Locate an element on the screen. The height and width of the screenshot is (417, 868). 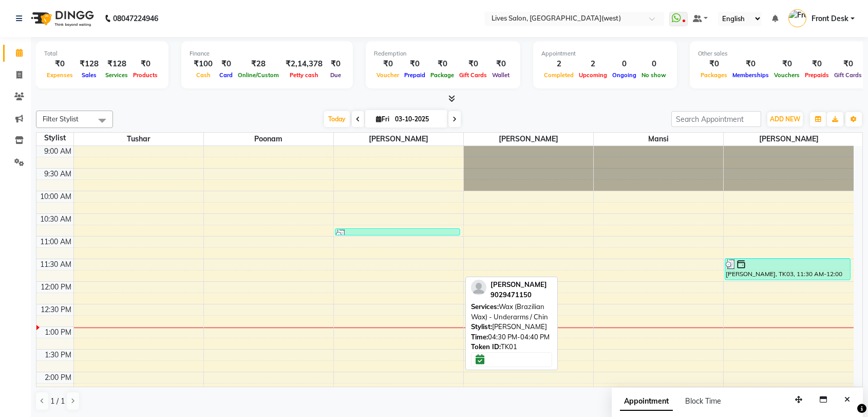
div: 11:30 AM is located at coordinates (56, 264).